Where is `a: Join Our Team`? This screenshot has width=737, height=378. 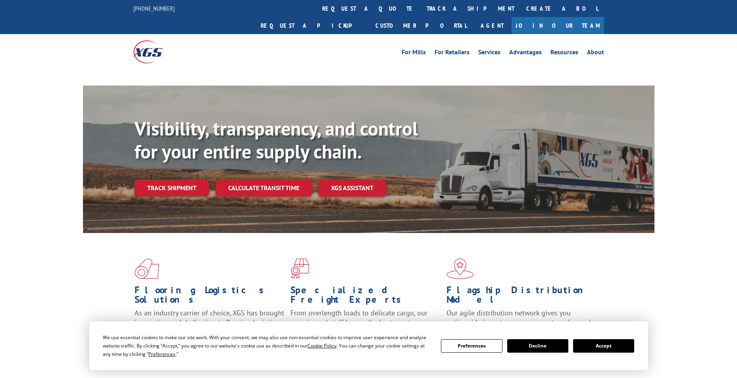
a: Join Our Team is located at coordinates (557, 25).